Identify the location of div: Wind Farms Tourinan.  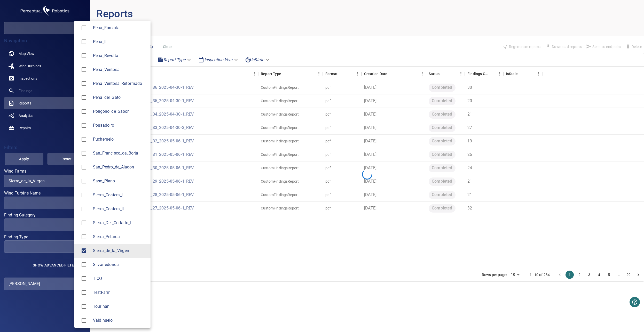
(120, 307).